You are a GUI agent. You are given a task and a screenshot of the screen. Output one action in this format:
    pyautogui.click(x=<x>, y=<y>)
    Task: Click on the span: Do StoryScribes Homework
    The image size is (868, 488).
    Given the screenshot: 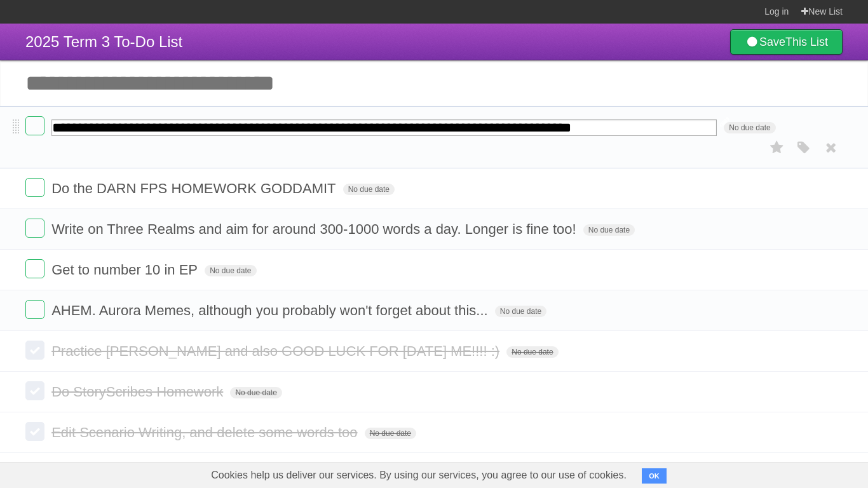 What is the action you would take?
    pyautogui.click(x=138, y=391)
    